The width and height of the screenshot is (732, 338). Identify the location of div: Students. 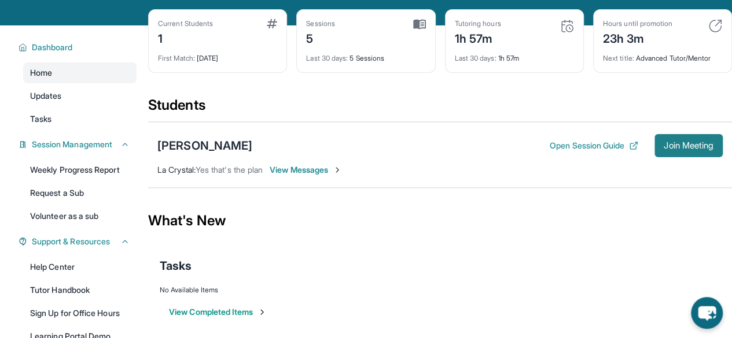
(440, 109).